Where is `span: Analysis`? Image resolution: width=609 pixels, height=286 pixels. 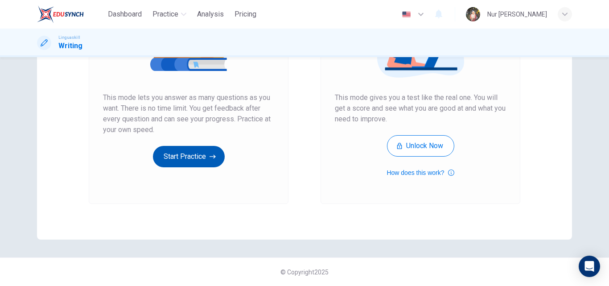
span: Analysis is located at coordinates (210, 14).